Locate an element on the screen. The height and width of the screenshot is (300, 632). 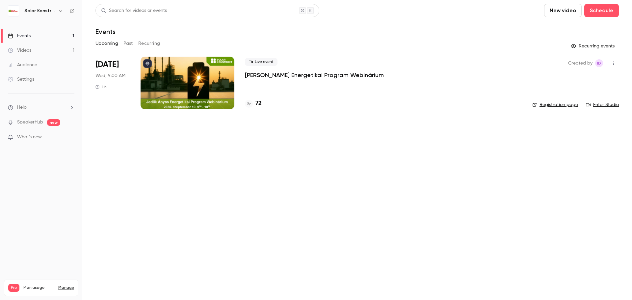
span: Pro is located at coordinates (14, 288).